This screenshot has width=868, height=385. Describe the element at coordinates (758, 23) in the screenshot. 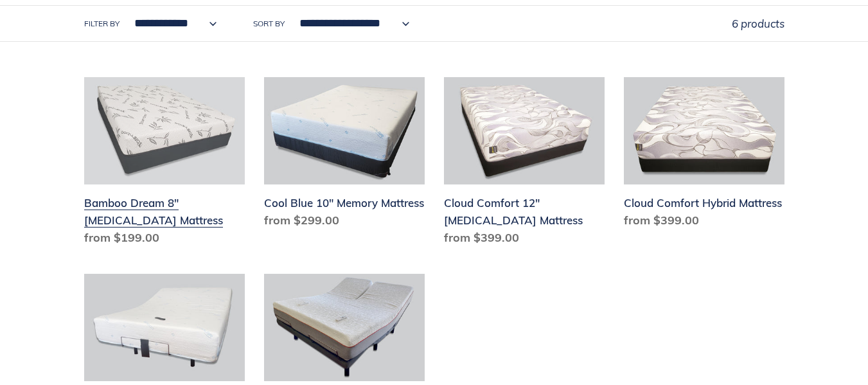

I see `span: 6 products` at that location.